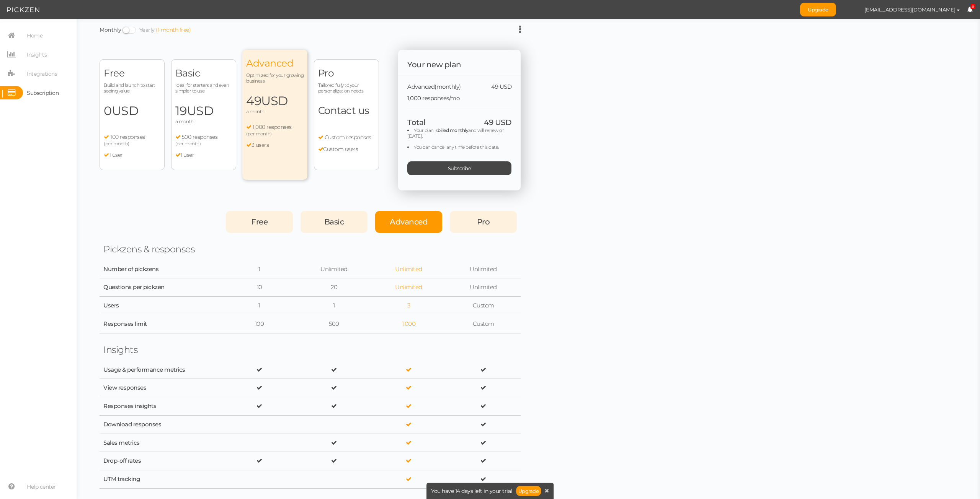  Describe the element at coordinates (120, 269) in the screenshot. I see `div: Number of pickzens` at that location.